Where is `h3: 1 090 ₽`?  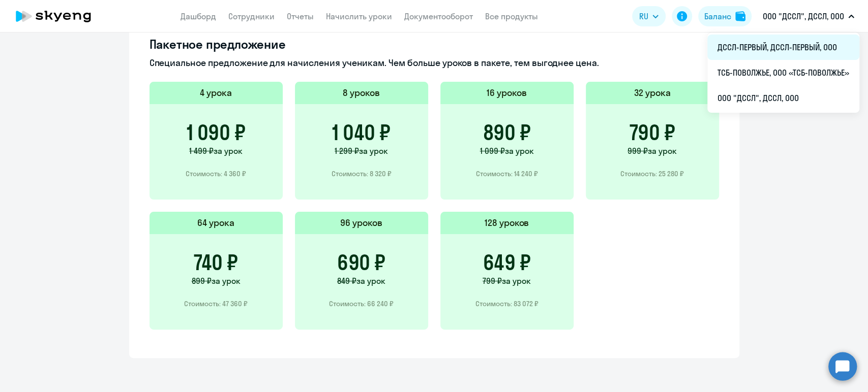 h3: 1 090 ₽ is located at coordinates (216, 133).